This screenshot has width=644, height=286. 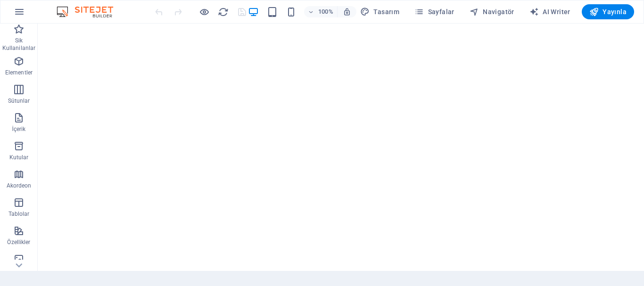 I want to click on span: Sayfalar, so click(x=434, y=12).